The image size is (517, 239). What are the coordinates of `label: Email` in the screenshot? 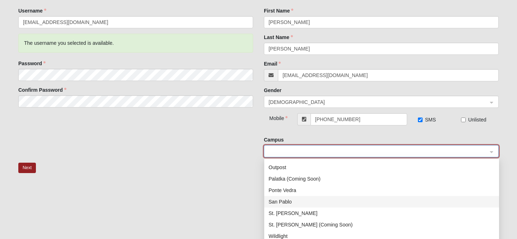 It's located at (272, 64).